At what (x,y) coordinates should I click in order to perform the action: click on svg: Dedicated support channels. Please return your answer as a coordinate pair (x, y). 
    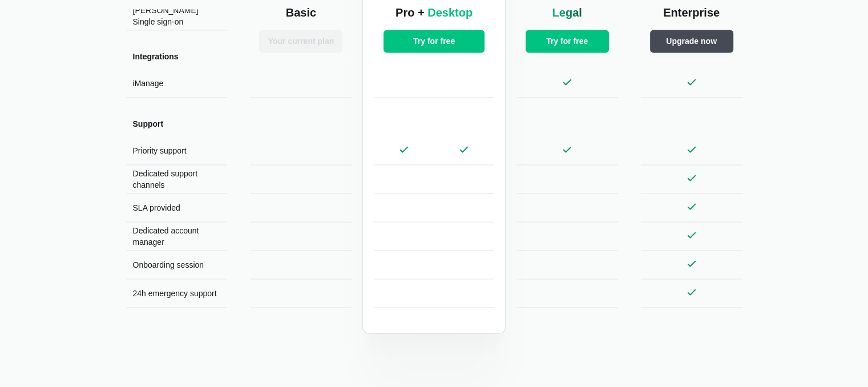
    Looking at the image, I should click on (691, 178).